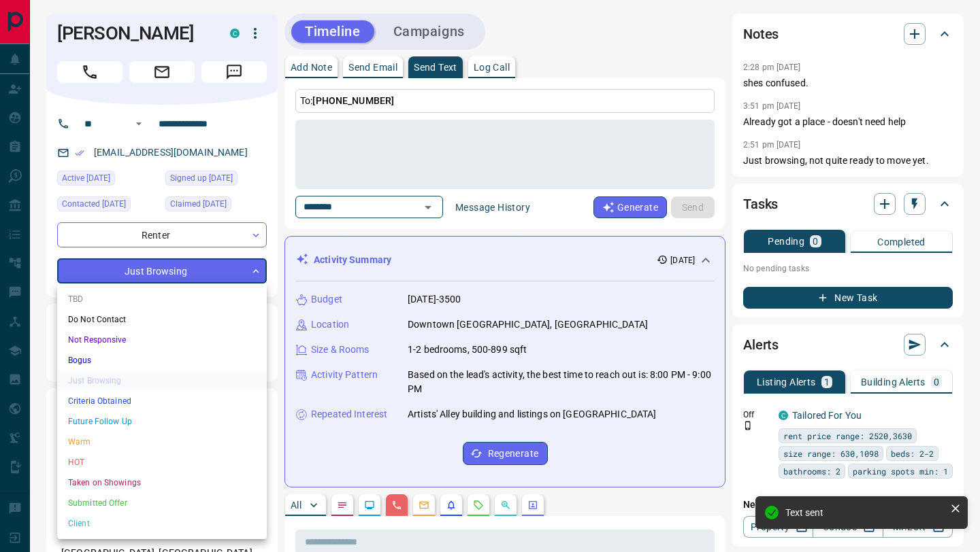 The image size is (980, 552). What do you see at coordinates (162, 320) in the screenshot?
I see `li: Do Not Contact` at bounding box center [162, 320].